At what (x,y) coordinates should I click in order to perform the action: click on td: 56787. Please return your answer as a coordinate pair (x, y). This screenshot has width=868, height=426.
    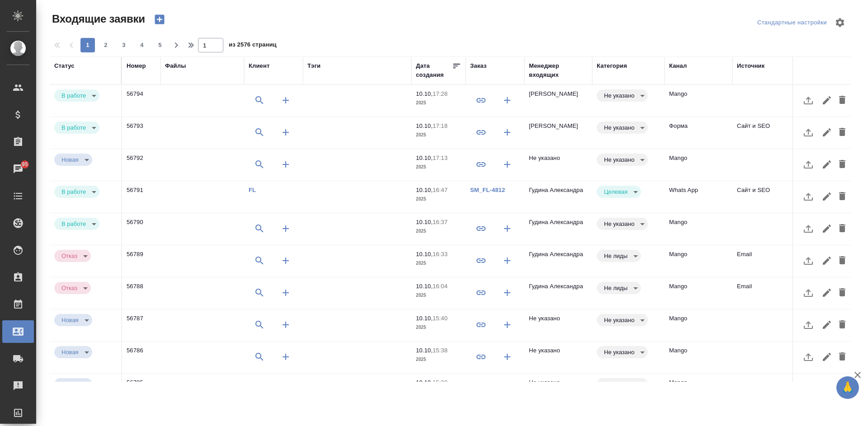
    Looking at the image, I should click on (141, 325).